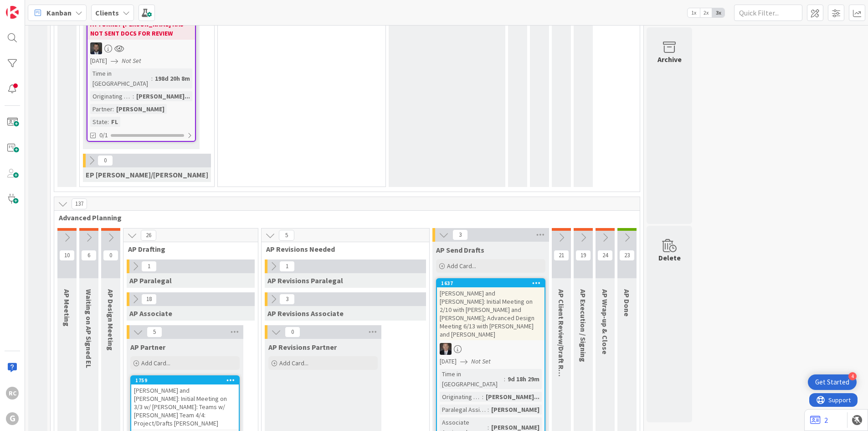 The height and width of the screenshot is (431, 868). What do you see at coordinates (446, 349) in the screenshot?
I see `img: BG` at bounding box center [446, 349].